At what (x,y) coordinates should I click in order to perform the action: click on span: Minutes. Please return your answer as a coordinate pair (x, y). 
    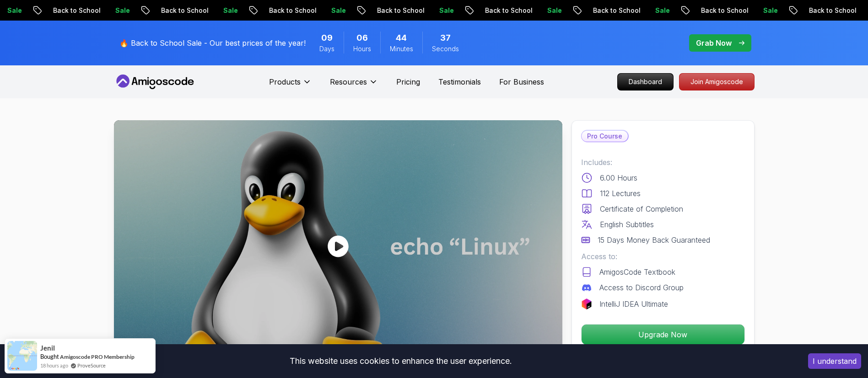
    Looking at the image, I should click on (401, 49).